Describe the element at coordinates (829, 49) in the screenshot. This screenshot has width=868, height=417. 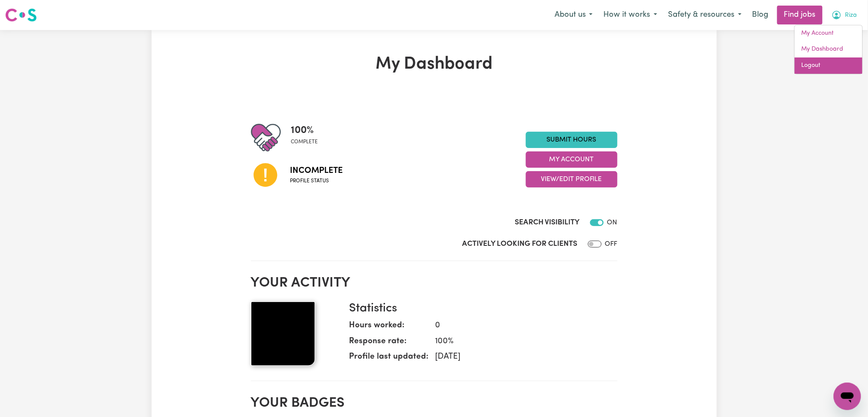
I see `a: My Dashboard` at that location.